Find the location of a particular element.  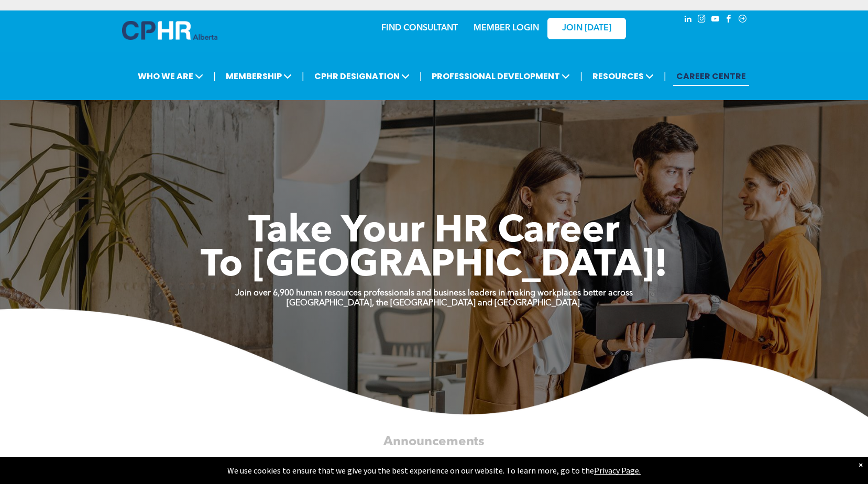

a: instagram is located at coordinates (702, 20).